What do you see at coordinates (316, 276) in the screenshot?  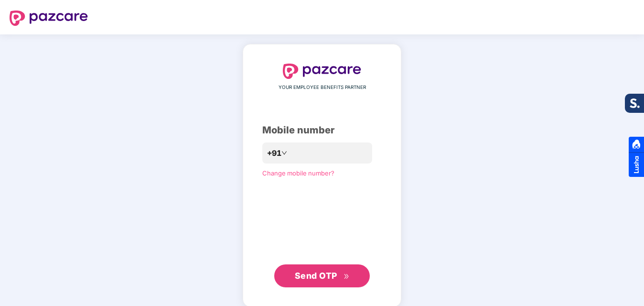 I see `span: Send OTP` at bounding box center [316, 276].